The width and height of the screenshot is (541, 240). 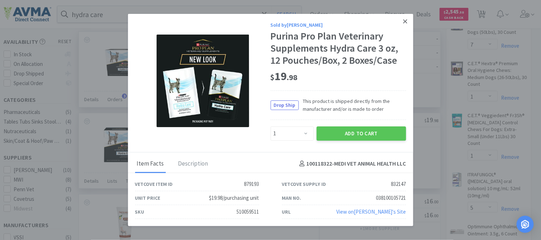 I want to click on div: Vetcove Item ID, so click(x=154, y=184).